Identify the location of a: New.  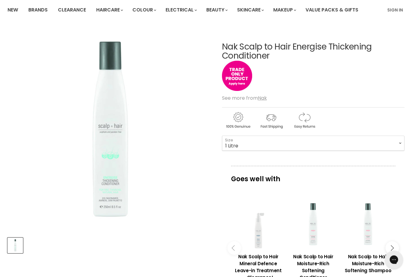
(13, 10).